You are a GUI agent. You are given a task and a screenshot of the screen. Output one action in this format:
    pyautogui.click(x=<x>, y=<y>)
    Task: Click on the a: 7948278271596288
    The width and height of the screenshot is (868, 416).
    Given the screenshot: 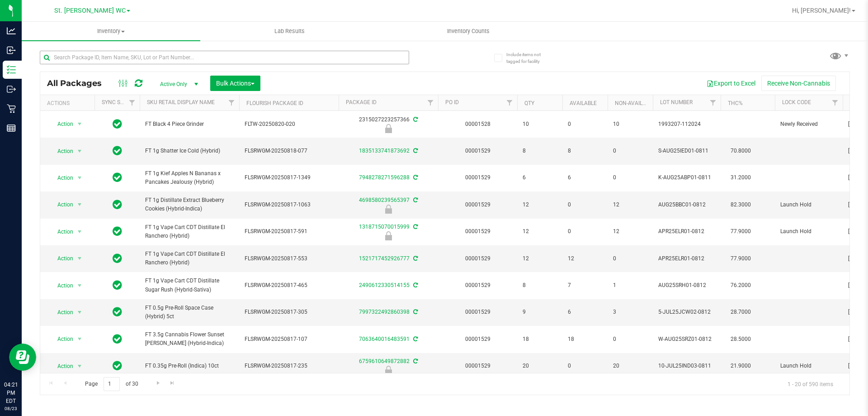 What is the action you would take?
    pyautogui.click(x=385, y=177)
    